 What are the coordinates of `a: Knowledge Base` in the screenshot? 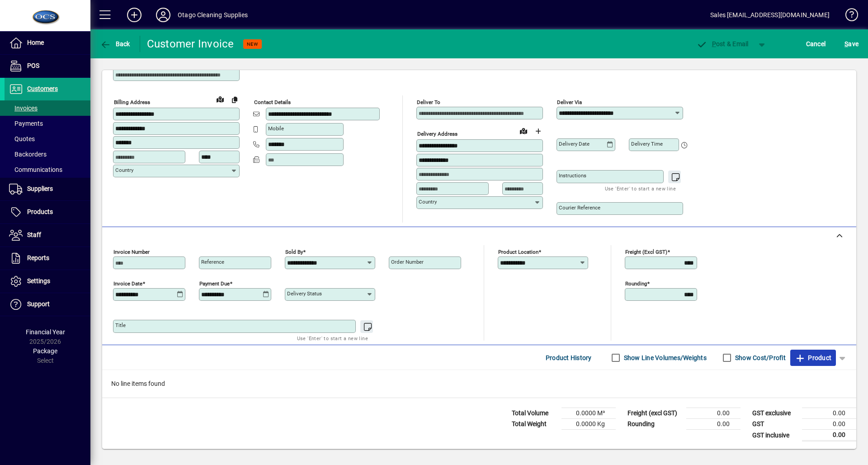 It's located at (847, 16).